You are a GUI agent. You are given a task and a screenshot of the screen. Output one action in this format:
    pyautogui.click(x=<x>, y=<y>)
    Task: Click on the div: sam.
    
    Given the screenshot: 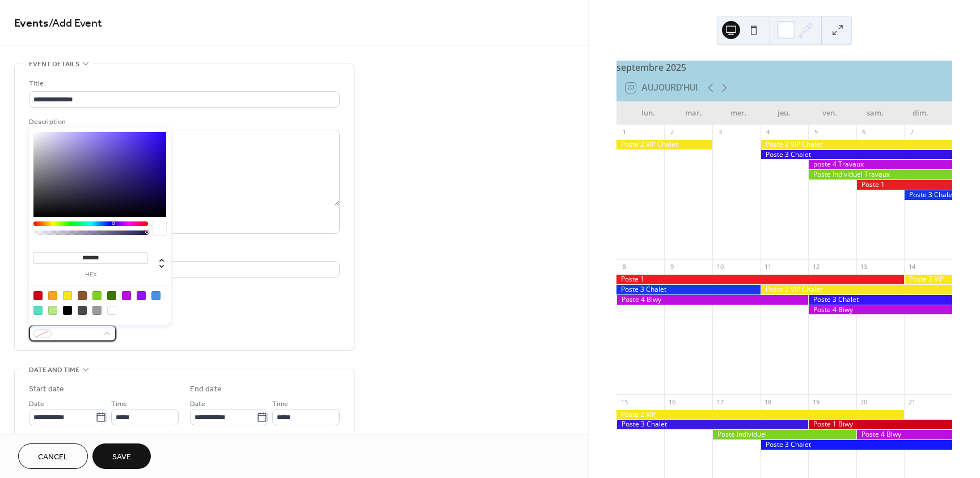 What is the action you would take?
    pyautogui.click(x=875, y=113)
    